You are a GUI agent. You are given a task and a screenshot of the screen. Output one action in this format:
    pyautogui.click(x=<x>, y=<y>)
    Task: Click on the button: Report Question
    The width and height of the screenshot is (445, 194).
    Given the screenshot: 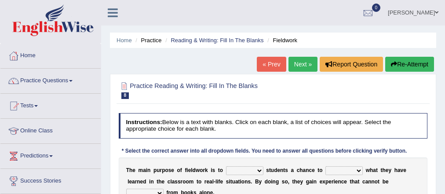 What is the action you would take?
    pyautogui.click(x=351, y=64)
    